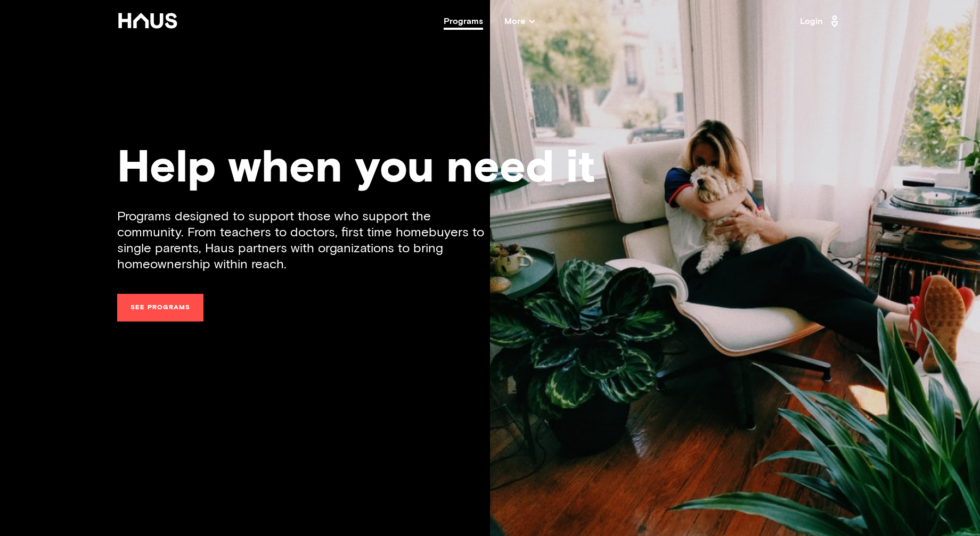 Image resolution: width=980 pixels, height=536 pixels. I want to click on div: Programs designed to support those who support the community. From teachers to doctors, first tim..., so click(303, 241).